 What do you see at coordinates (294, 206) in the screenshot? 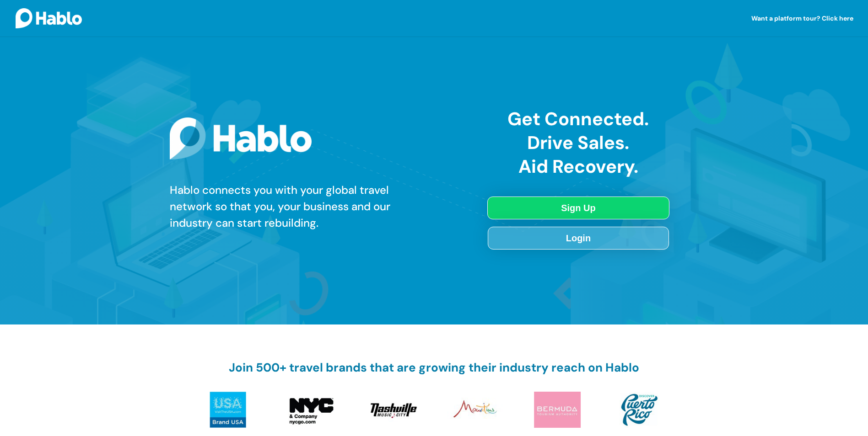
I see `div: Hablo connects you with your global travel network so that you, your business and our industry ca...` at bounding box center [294, 206].